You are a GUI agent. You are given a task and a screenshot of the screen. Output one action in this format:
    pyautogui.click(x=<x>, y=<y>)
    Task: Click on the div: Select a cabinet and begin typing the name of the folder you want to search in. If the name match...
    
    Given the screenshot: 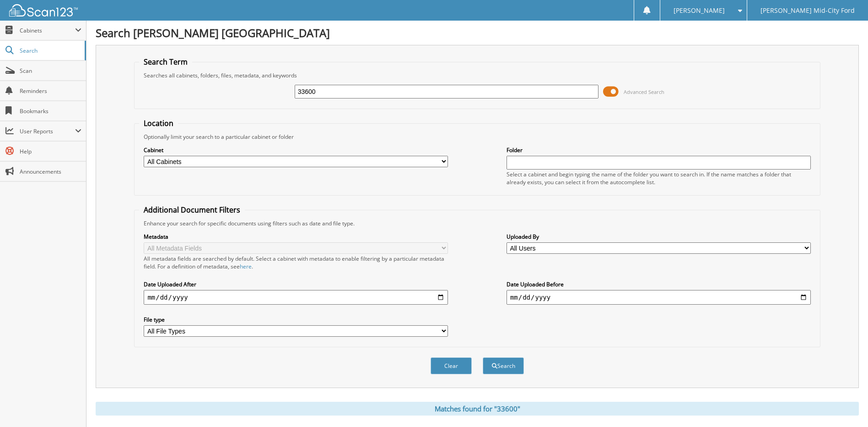 What is the action you would take?
    pyautogui.click(x=659, y=178)
    